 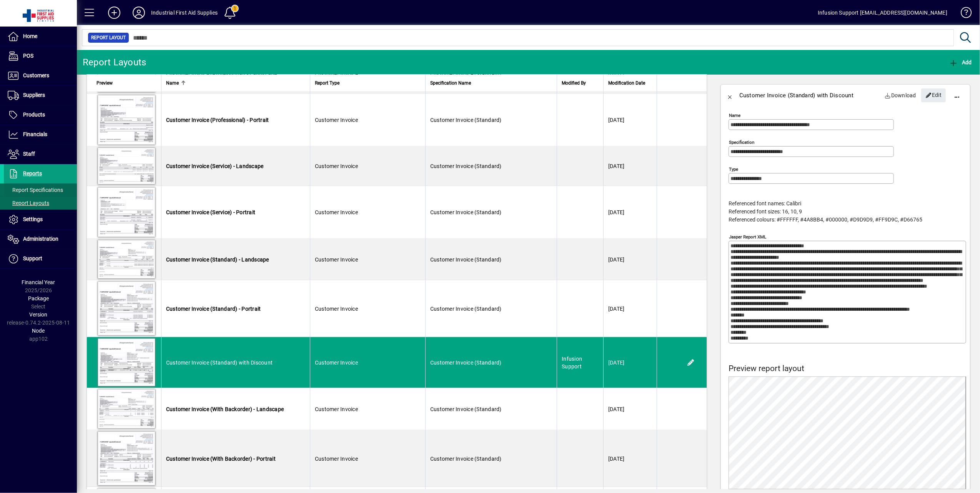 What do you see at coordinates (221, 458) in the screenshot?
I see `span: Customer Invoice (With Backorder) - Portrait` at bounding box center [221, 458].